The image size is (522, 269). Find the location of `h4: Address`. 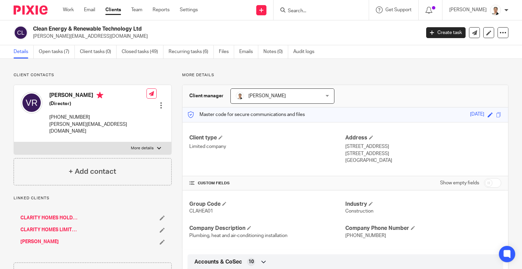

h4: Address is located at coordinates (423, 138).